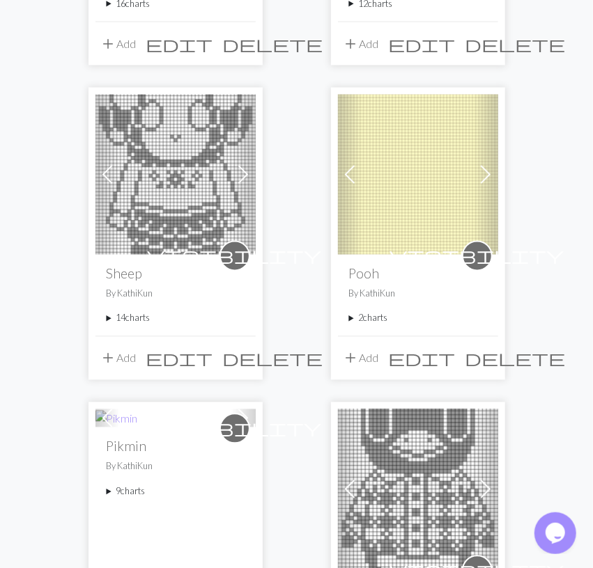 The image size is (593, 568). Describe the element at coordinates (176, 492) in the screenshot. I see `summary: 9charts` at that location.